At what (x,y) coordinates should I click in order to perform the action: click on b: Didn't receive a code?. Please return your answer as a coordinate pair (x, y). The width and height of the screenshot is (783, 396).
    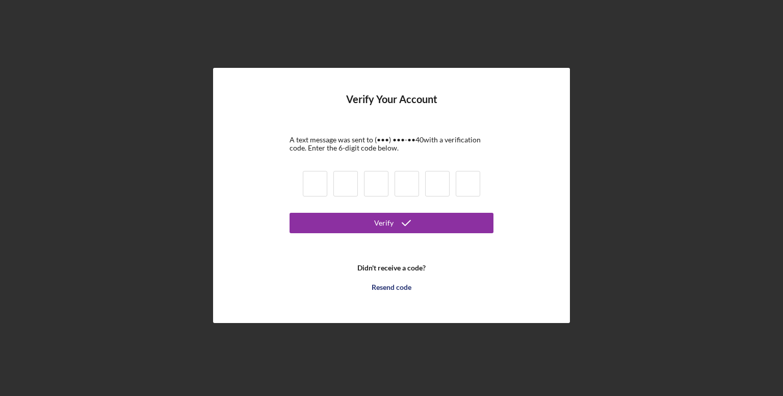
    Looking at the image, I should click on (391, 268).